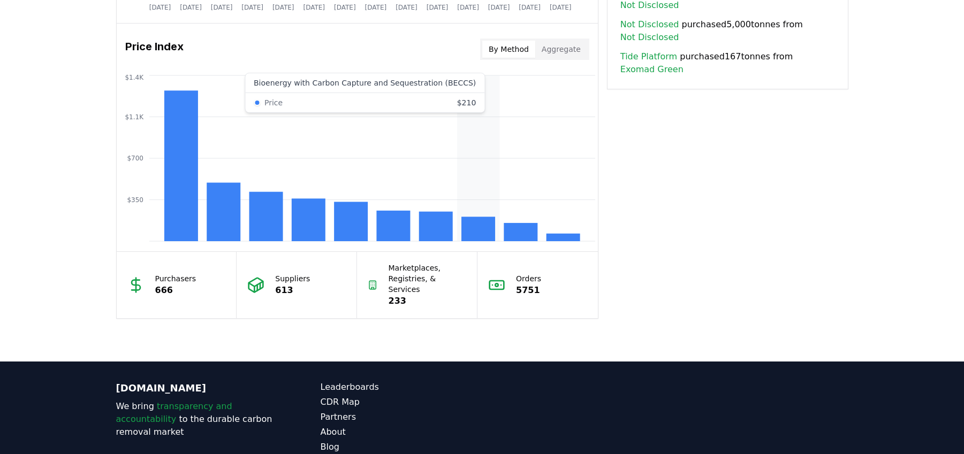 The width and height of the screenshot is (964, 454). Describe the element at coordinates (652, 70) in the screenshot. I see `a: Exomad Green` at that location.